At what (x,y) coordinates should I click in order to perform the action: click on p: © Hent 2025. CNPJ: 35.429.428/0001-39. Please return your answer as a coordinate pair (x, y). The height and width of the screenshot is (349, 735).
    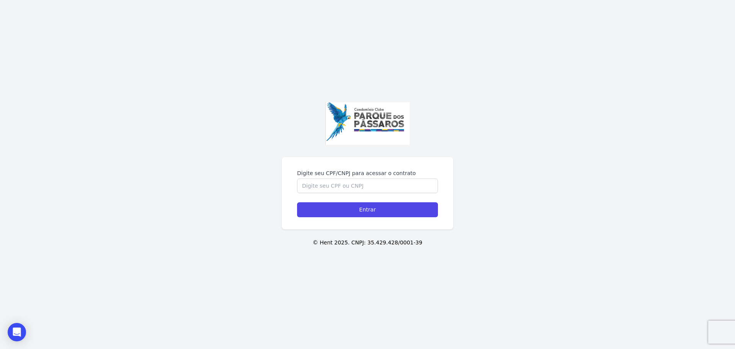
    Looking at the image, I should click on (368, 242).